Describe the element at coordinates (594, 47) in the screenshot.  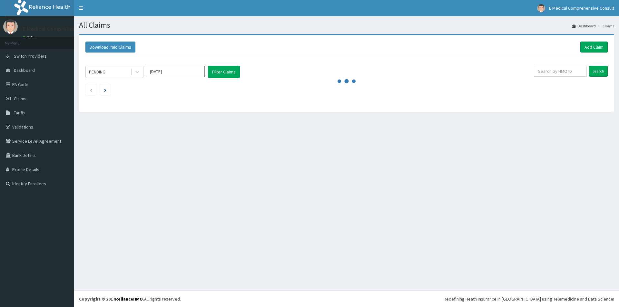
I see `a: Add Claim` at that location.